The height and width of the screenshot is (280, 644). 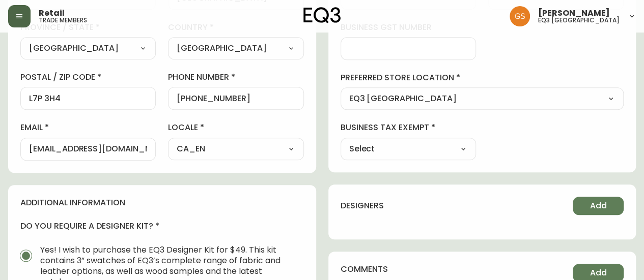 What do you see at coordinates (520, 17) in the screenshot?
I see `img: 6b403d9c54a9a0c30f681d41f5fc2571` at bounding box center [520, 17].